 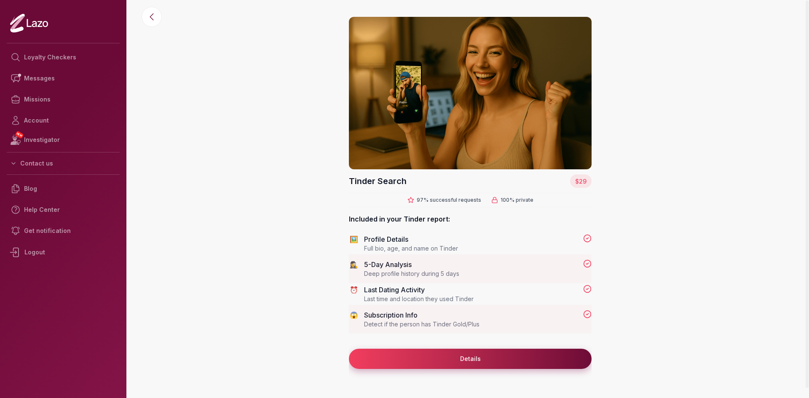 I want to click on p: Full bio, age, and name on Tinder, so click(x=471, y=249).